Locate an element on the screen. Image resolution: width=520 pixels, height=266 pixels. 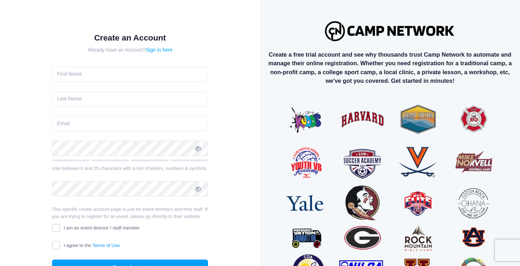
div: Use between 6 and 25 characters with a mix of letters, numbers & symbols. is located at coordinates (130, 169).